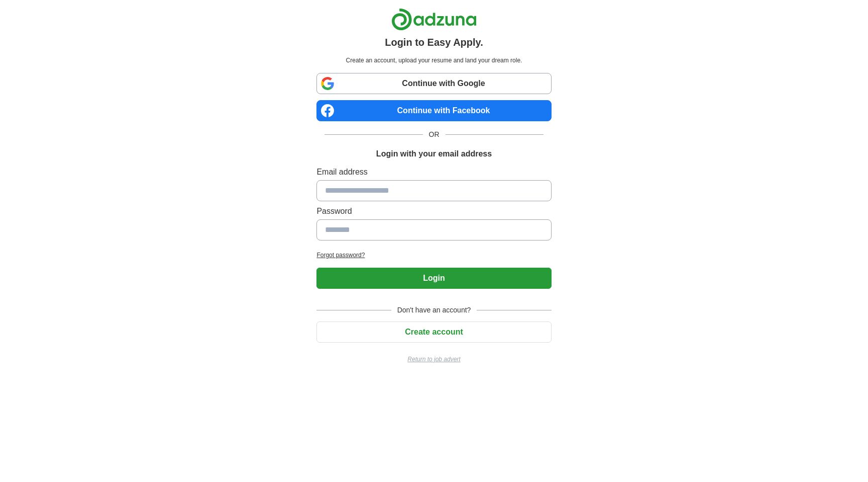  Describe the element at coordinates (434, 172) in the screenshot. I see `label: Email address` at that location.